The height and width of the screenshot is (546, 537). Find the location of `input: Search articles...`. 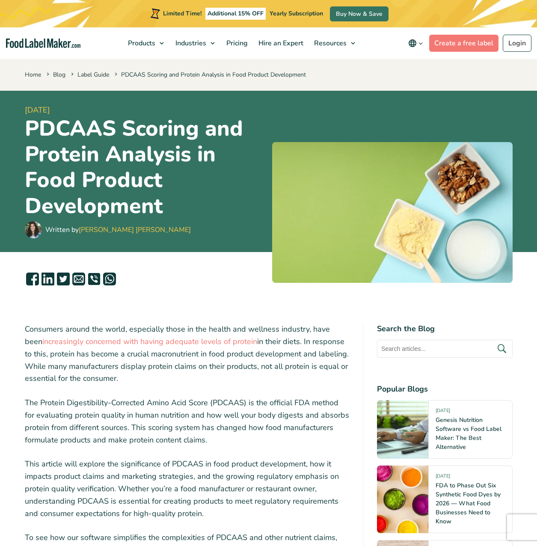

input: Search articles... is located at coordinates (445, 349).